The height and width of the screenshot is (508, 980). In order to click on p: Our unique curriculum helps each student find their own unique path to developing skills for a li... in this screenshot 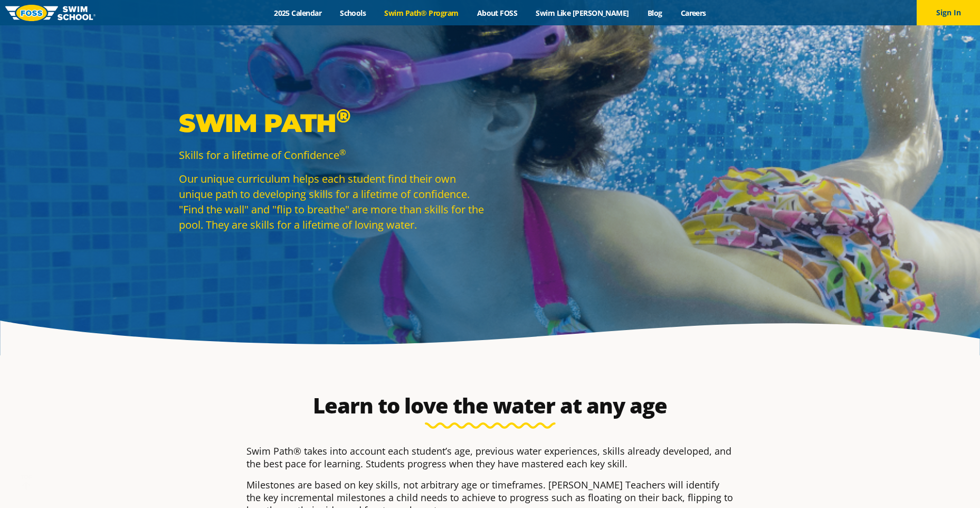, I will do `click(332, 202)`.